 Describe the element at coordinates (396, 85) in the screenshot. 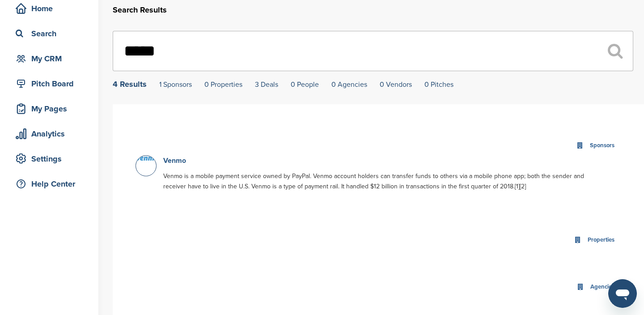

I see `a: 0 Vendors` at that location.